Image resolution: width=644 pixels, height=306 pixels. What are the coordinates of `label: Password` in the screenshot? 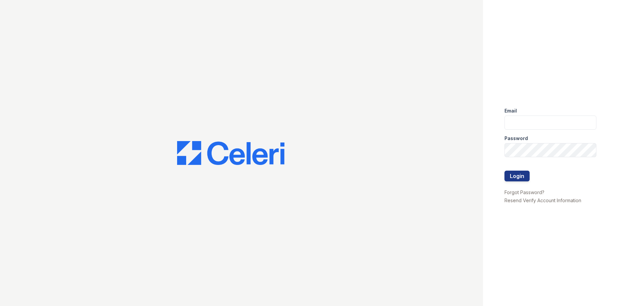 It's located at (516, 139).